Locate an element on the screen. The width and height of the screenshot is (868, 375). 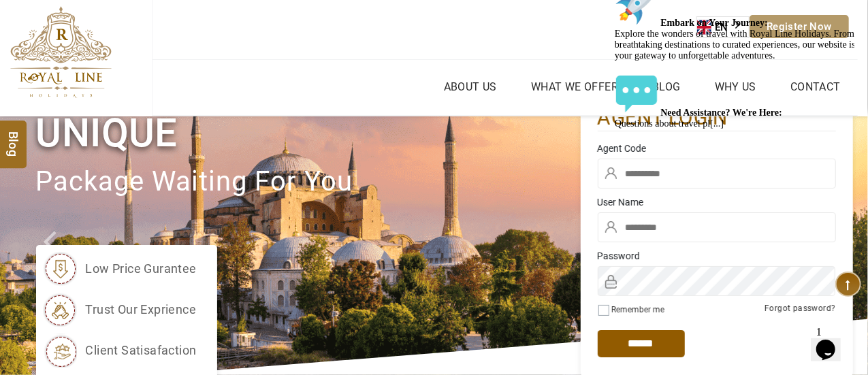
li: client satisafaction is located at coordinates (120, 351).